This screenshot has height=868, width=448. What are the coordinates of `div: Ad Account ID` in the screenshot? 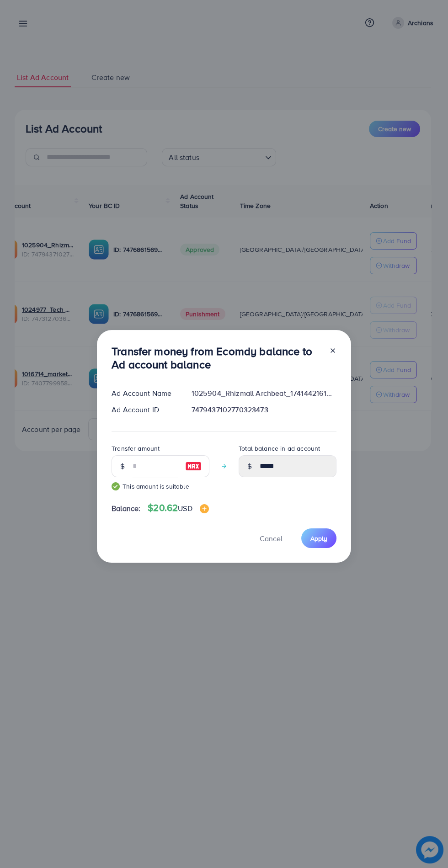 It's located at (144, 409).